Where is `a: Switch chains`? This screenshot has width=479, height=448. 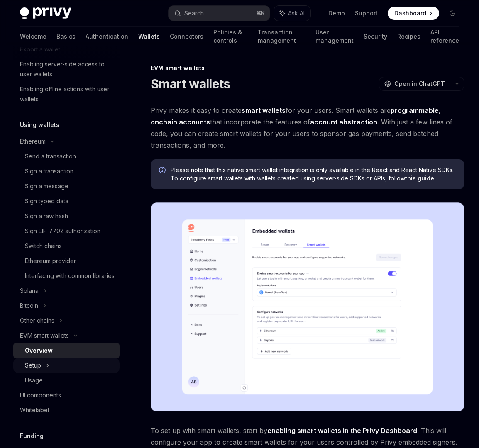 a: Switch chains is located at coordinates (67, 246).